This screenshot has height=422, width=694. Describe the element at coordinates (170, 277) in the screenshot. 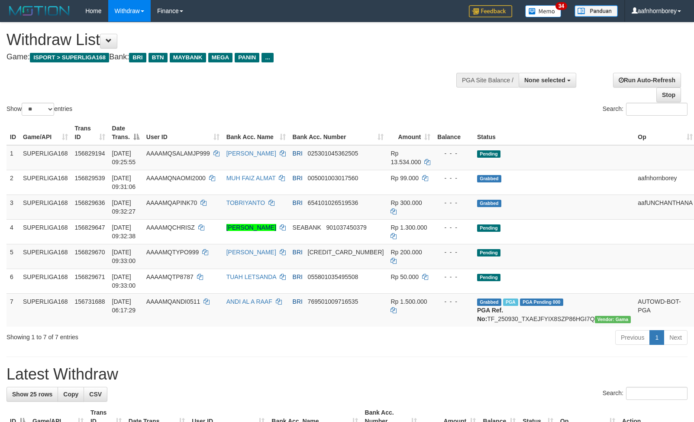

I see `span: AAAAMQTP8787` at that location.